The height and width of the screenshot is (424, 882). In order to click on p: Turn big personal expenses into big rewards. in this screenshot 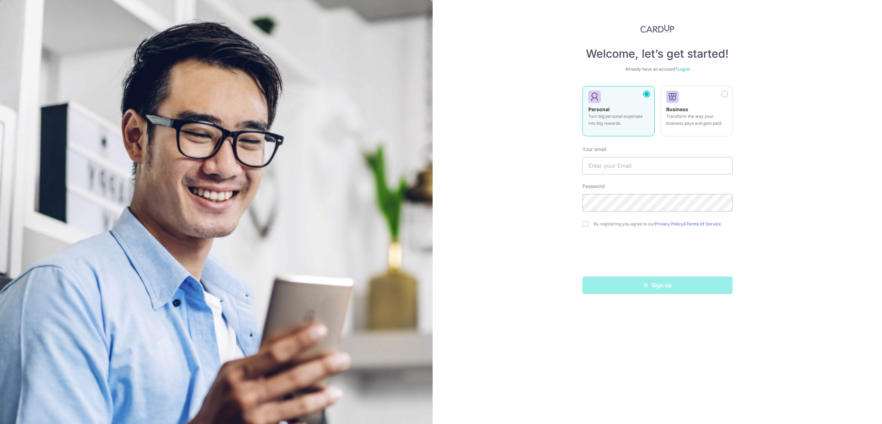, I will do `click(619, 120)`.